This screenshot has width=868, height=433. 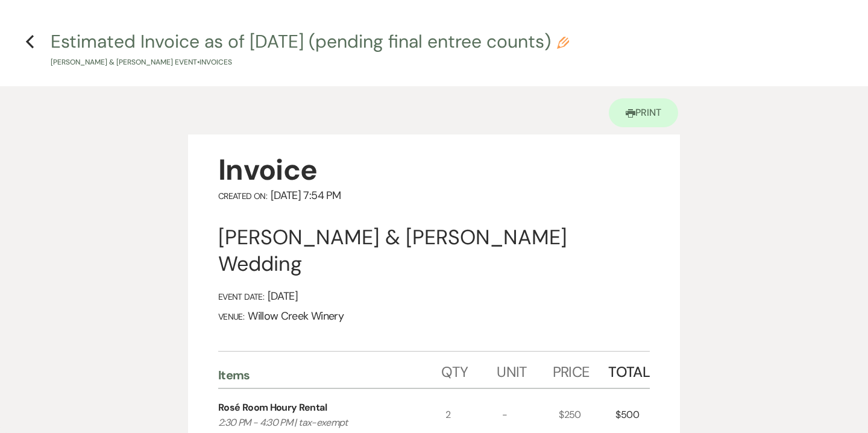 I want to click on div: Invoice, so click(x=434, y=170).